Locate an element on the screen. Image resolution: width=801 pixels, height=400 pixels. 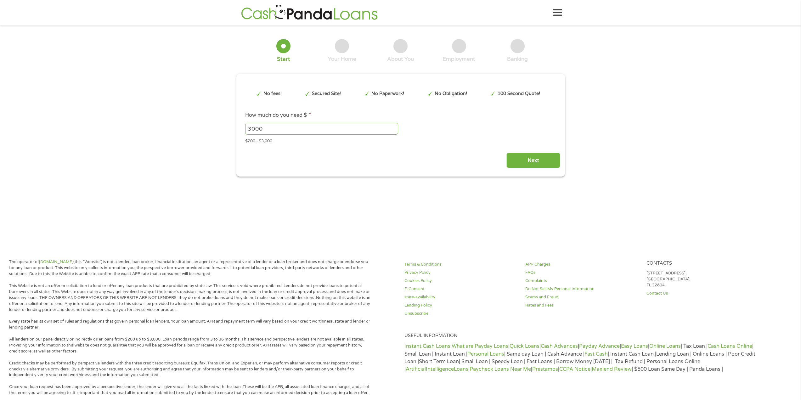
div: $200 - $3,000 is located at coordinates (400, 140).